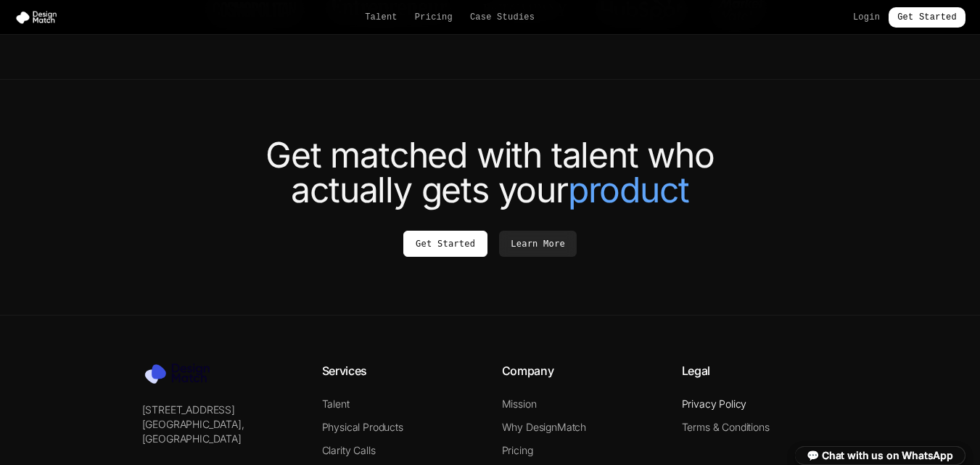 This screenshot has height=465, width=980. I want to click on a: Learn More, so click(537, 244).